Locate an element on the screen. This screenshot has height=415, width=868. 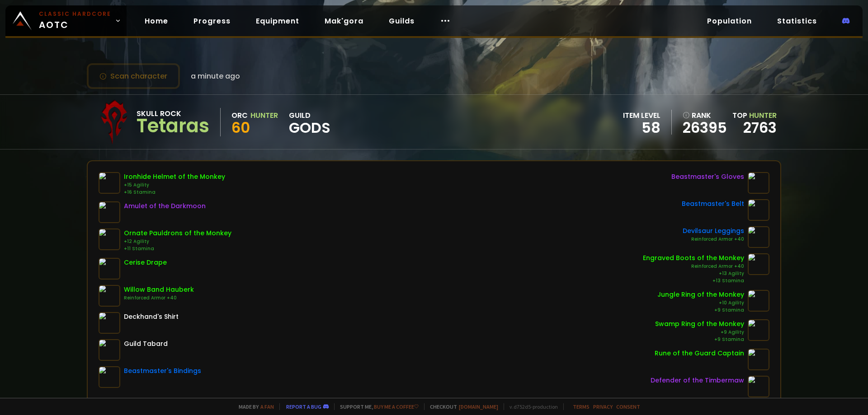
img: item-22011 is located at coordinates (109, 377).